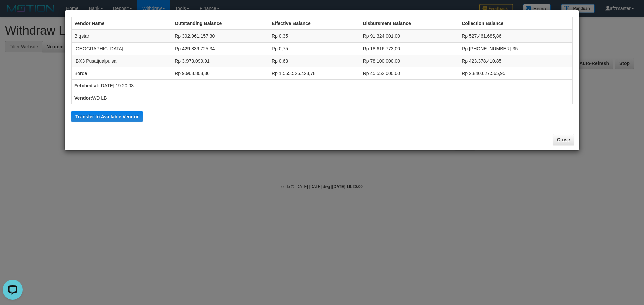 This screenshot has width=644, height=305. Describe the element at coordinates (13, 13) in the screenshot. I see `button: Open LiveChat chat widget` at that location.